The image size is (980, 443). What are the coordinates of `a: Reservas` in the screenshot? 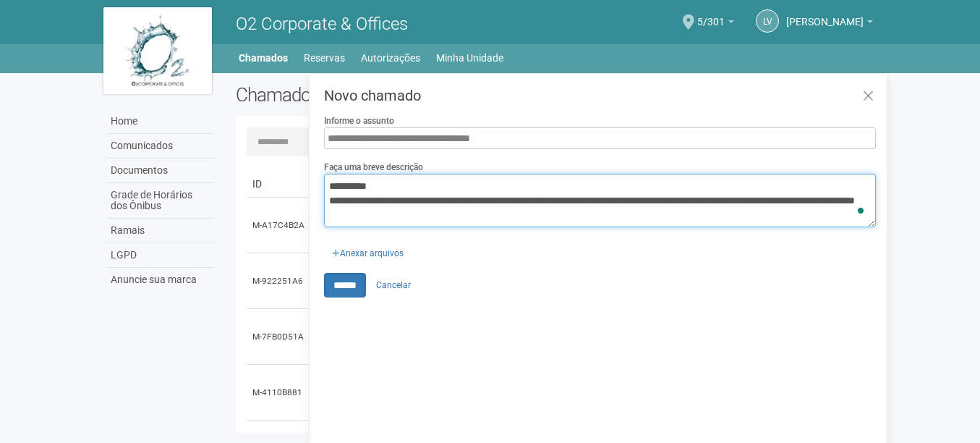 It's located at (324, 58).